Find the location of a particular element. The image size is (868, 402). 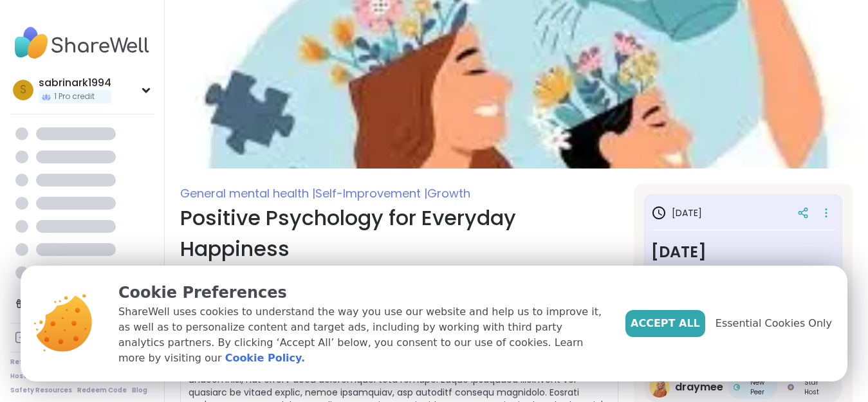

span: 1 Pro credit is located at coordinates (74, 97).